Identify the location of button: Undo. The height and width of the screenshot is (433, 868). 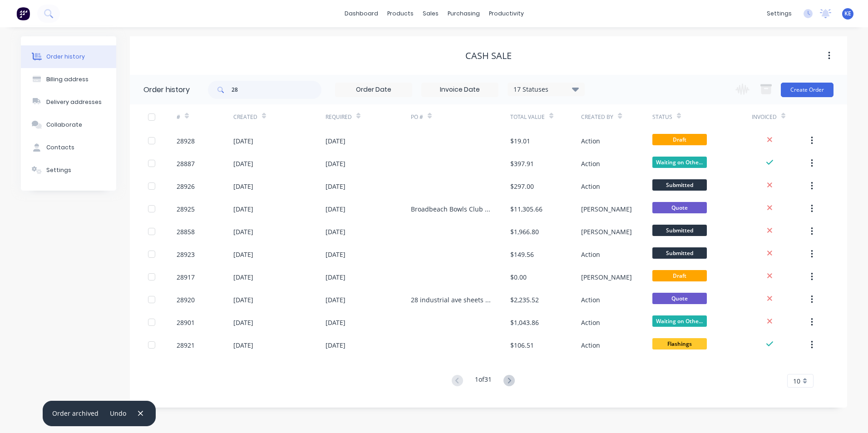
(118, 413).